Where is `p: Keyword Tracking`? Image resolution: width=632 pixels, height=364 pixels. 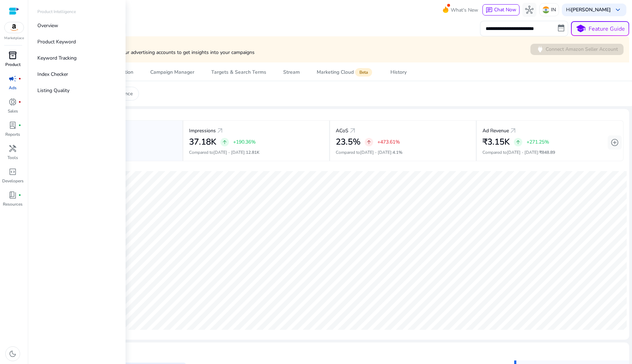
p: Keyword Tracking is located at coordinates (57, 58).